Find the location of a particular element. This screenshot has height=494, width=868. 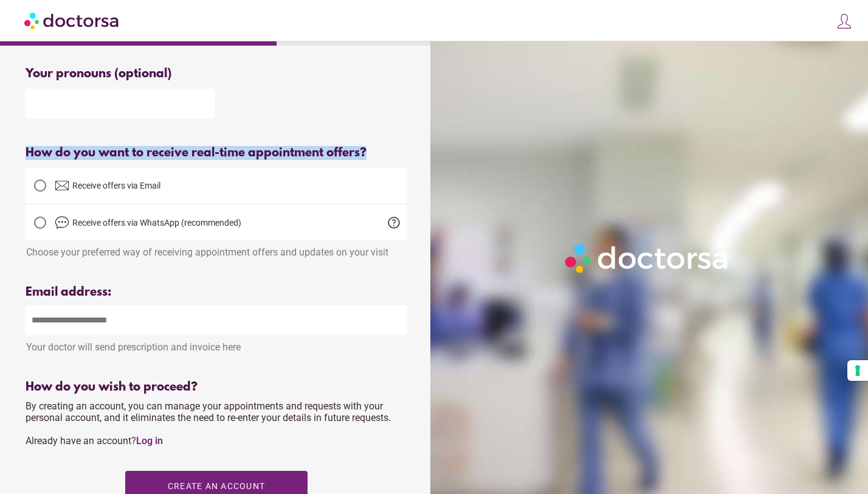

span: Create an account is located at coordinates (216, 486).